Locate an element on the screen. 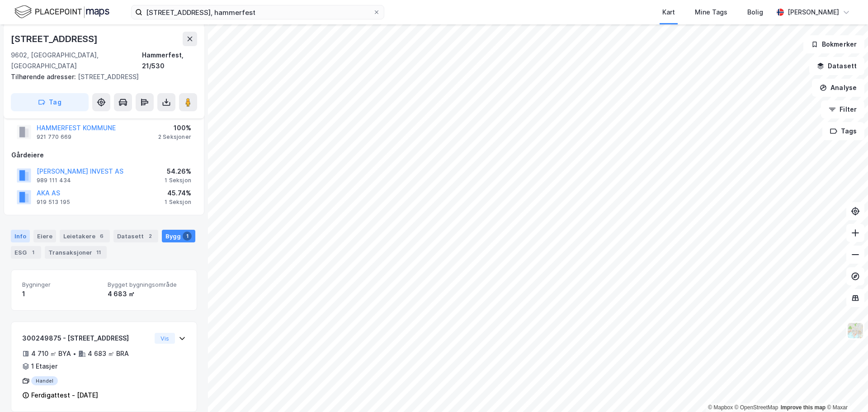 The height and width of the screenshot is (412, 868). div: 2 is located at coordinates (150, 236).